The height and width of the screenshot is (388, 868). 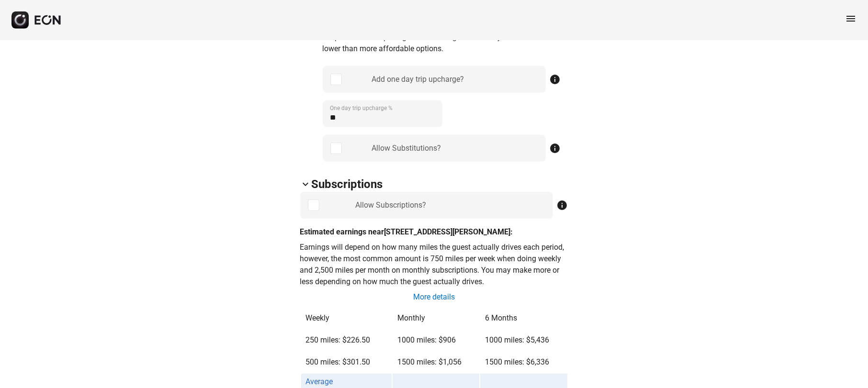 I want to click on th: Weekly, so click(x=346, y=318).